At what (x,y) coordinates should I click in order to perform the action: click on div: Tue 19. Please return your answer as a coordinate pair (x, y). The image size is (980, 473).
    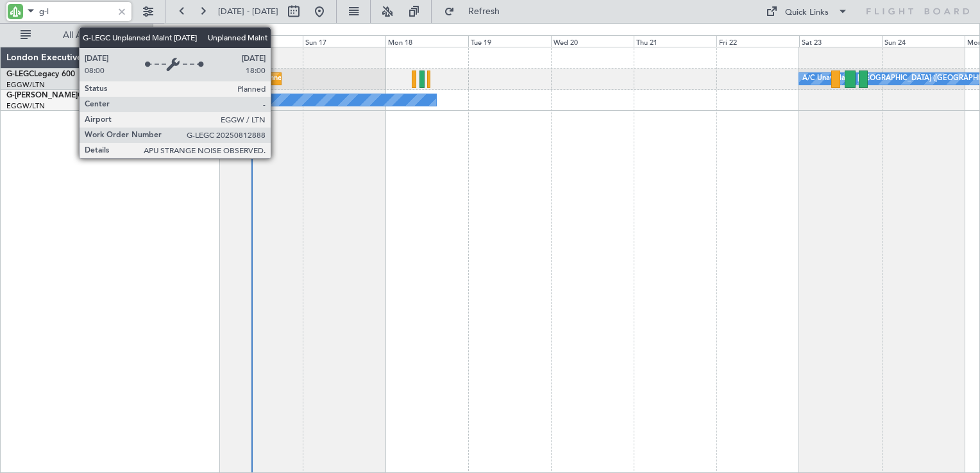
    Looking at the image, I should click on (509, 41).